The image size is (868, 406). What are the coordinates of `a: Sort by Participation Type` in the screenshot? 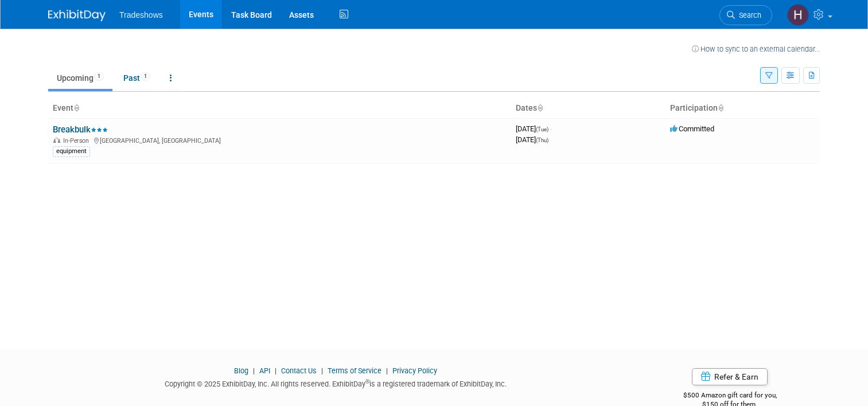 It's located at (720, 108).